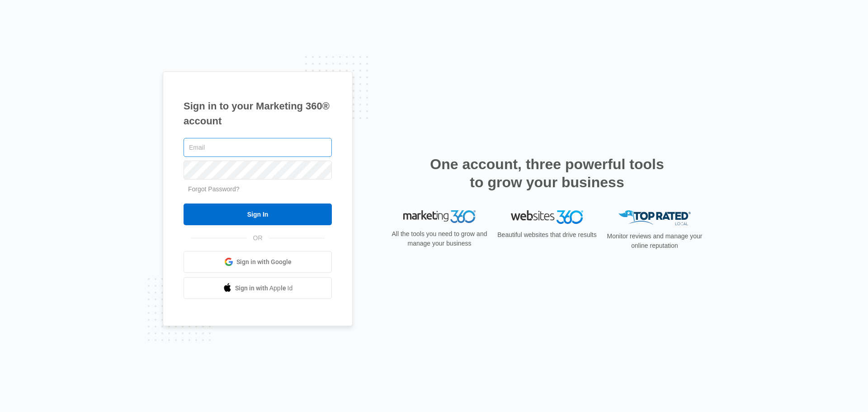 The image size is (868, 412). What do you see at coordinates (258, 262) in the screenshot?
I see `a: Sign in with Google` at bounding box center [258, 262].